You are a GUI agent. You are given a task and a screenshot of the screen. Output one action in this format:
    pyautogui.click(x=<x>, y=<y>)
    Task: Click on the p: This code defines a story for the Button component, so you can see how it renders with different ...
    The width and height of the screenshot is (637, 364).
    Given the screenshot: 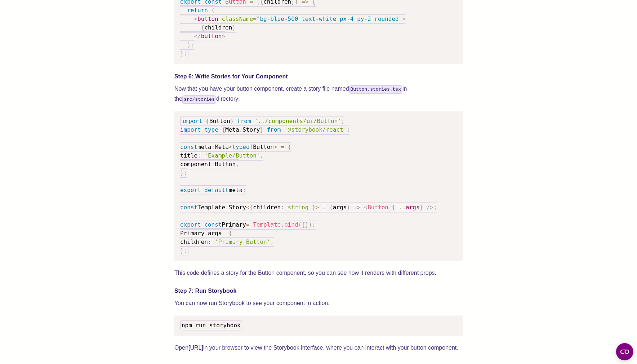 What is the action you would take?
    pyautogui.click(x=318, y=273)
    